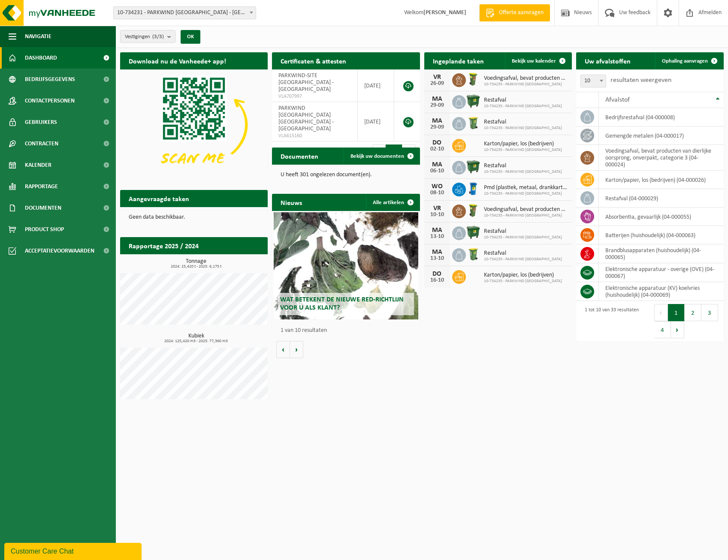 This screenshot has width=728, height=560. Describe the element at coordinates (393, 202) in the screenshot. I see `a: Alle artikelen` at that location.